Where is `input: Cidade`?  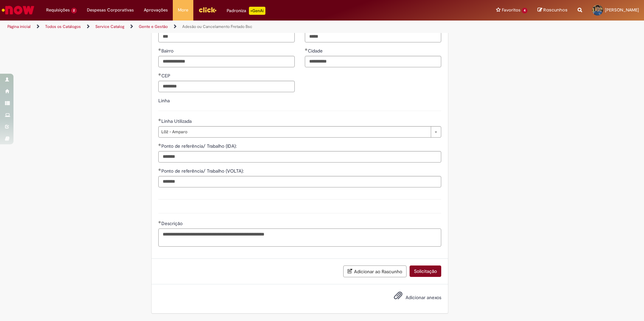
input: Cidade is located at coordinates (373, 61).